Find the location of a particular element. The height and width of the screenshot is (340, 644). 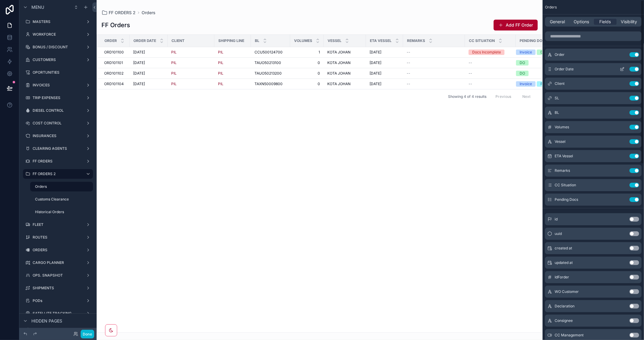

a: DIESEL CONTROL is located at coordinates (58, 110).